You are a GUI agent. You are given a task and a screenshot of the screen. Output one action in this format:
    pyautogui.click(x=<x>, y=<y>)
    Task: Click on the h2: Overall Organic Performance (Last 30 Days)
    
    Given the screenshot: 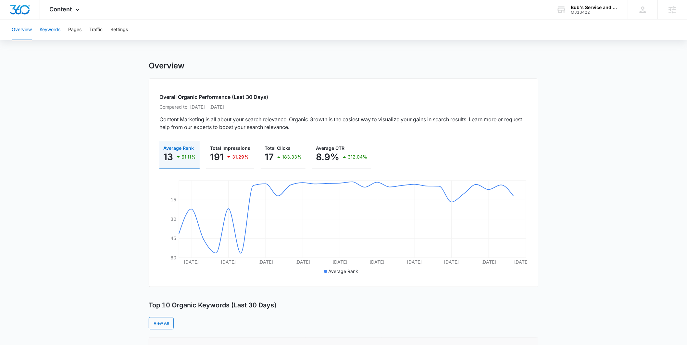 What is the action you would take?
    pyautogui.click(x=343, y=97)
    